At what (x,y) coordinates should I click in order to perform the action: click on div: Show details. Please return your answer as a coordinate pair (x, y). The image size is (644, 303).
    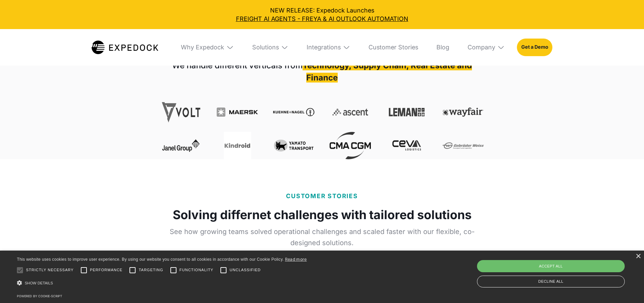
    Looking at the image, I should click on (162, 283).